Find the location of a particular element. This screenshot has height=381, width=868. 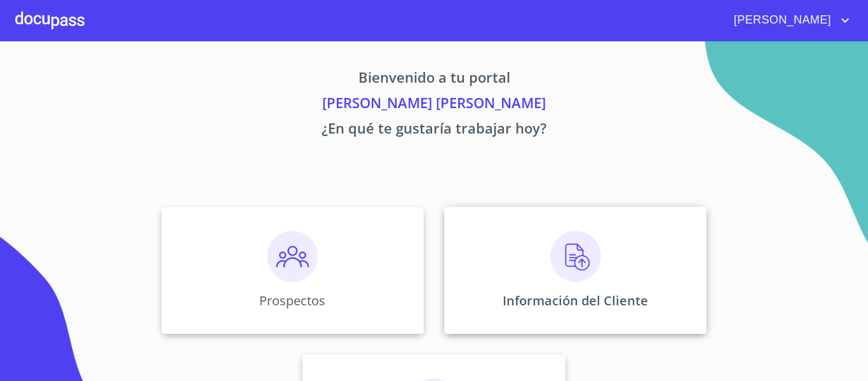

p: ¿En qué te gustaría trabajar hoy? is located at coordinates (434, 131).